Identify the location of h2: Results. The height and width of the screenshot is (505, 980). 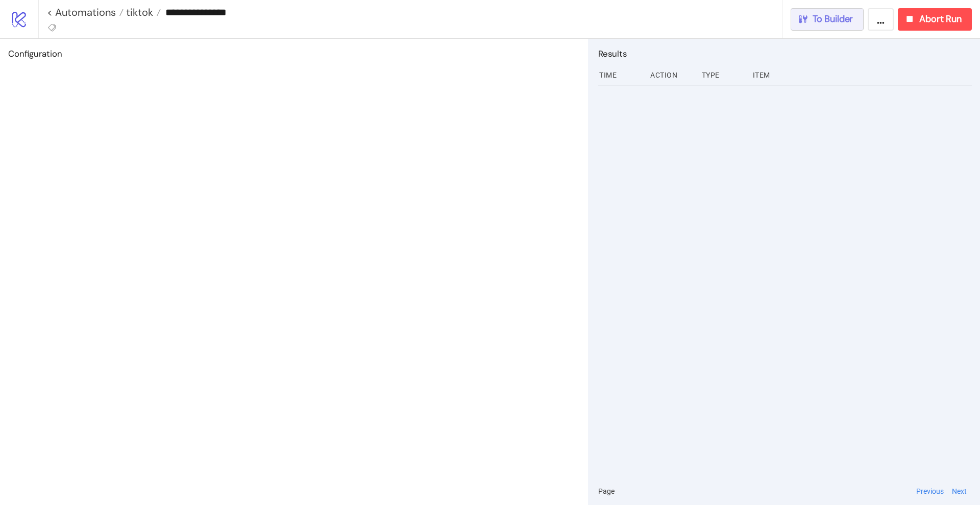
(785, 54).